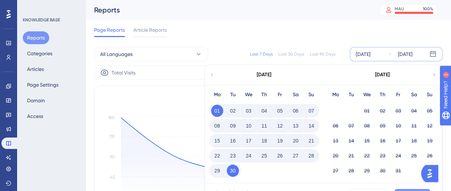 This screenshot has height=191, width=451. What do you see at coordinates (36, 38) in the screenshot?
I see `button: Reports` at bounding box center [36, 38].